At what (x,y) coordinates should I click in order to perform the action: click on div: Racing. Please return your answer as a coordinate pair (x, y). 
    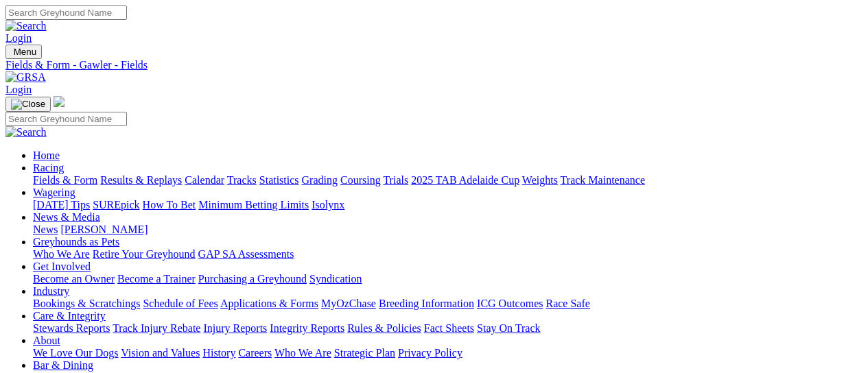
    Looking at the image, I should click on (448, 180).